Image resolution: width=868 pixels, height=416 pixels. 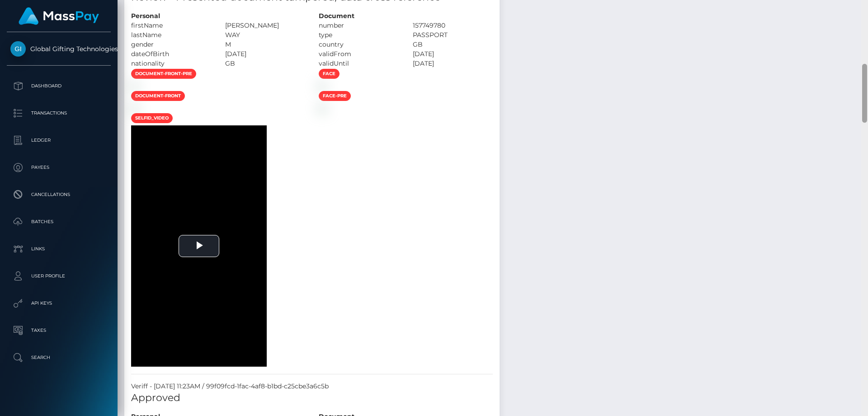 I want to click on div: country, so click(x=359, y=44).